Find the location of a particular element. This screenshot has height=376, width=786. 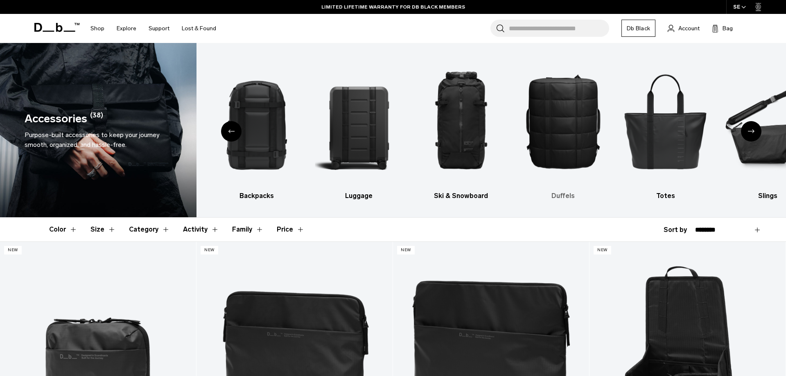

li: 2 / 10 is located at coordinates (257, 128).